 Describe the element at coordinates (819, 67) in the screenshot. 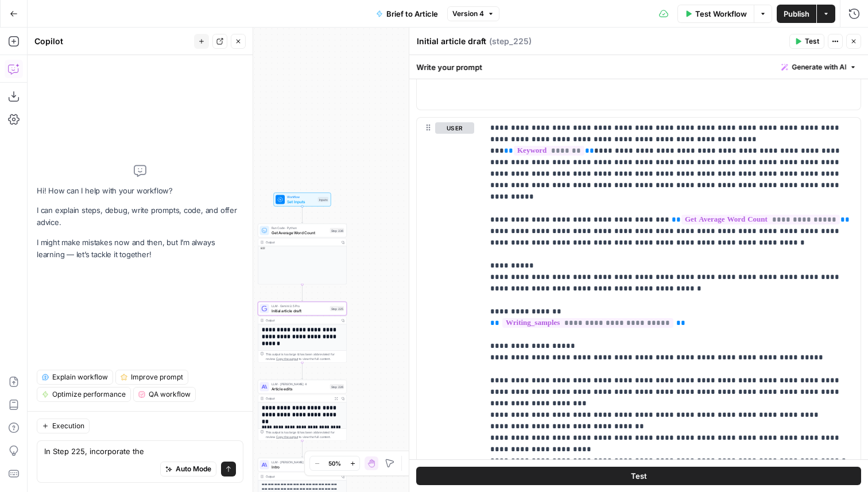

I see `span: Generate with AI` at that location.